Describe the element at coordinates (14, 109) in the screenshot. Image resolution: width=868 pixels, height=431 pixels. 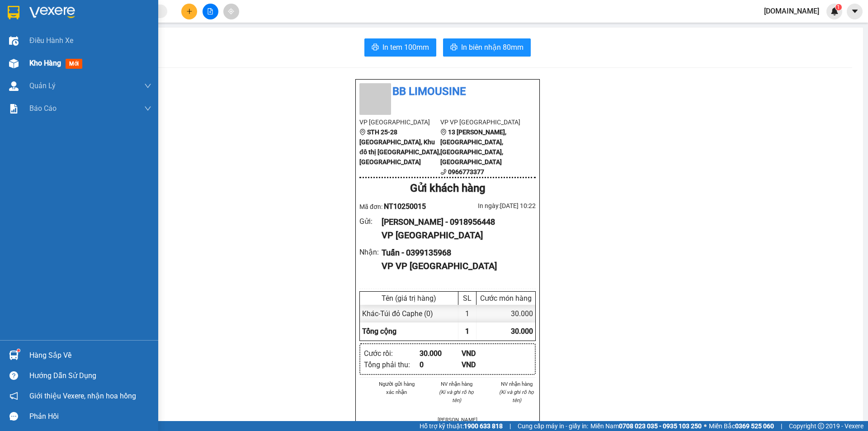
I see `img: solution-icon` at that location.